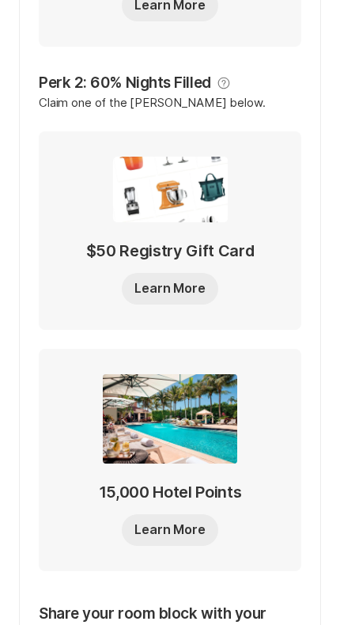 The height and width of the screenshot is (625, 340). Describe the element at coordinates (170, 499) in the screenshot. I see `p: 15,000 Hotel Points` at that location.